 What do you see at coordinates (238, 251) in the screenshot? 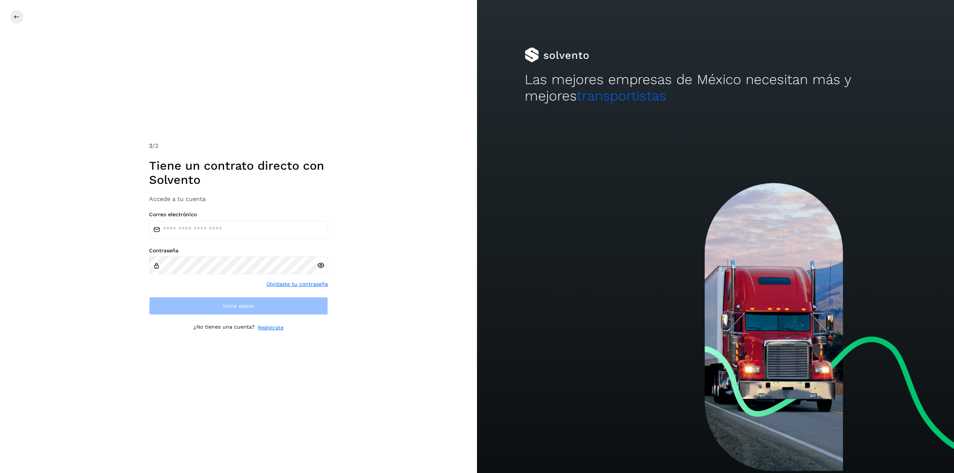
I see `label: Contraseña` at bounding box center [238, 251].